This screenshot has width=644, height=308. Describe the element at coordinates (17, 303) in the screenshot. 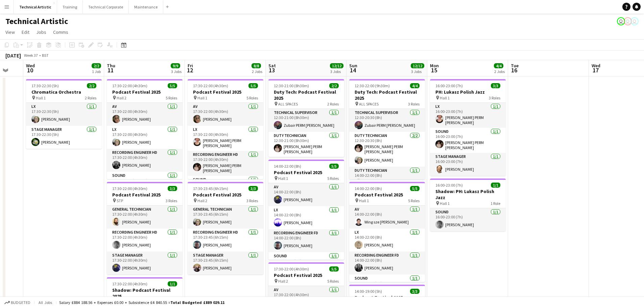

I see `button: Budgeted` at that location.